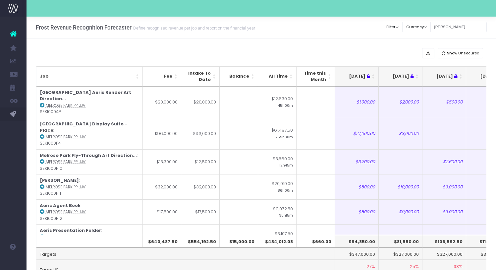  What do you see at coordinates (285, 105) in the screenshot?
I see `small: 45h00m` at bounding box center [285, 105].